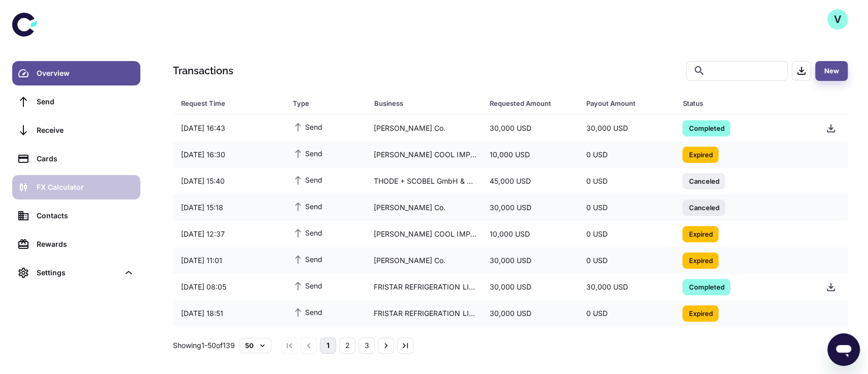  I want to click on div: Contacts, so click(85, 216).